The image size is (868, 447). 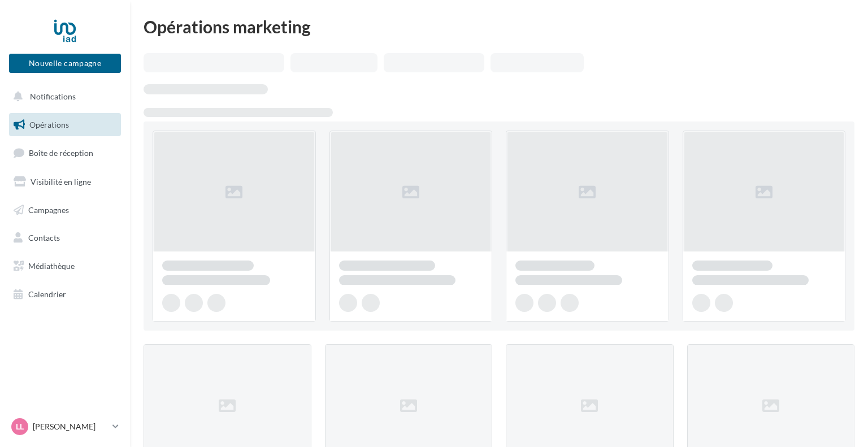 I want to click on a: Boîte de réception, so click(x=65, y=153).